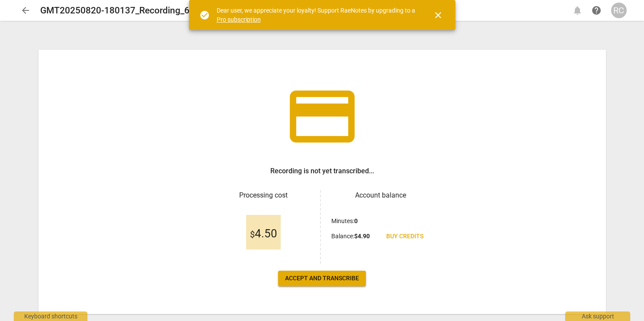 This screenshot has height=321, width=644. I want to click on span: check_circle, so click(204, 15).